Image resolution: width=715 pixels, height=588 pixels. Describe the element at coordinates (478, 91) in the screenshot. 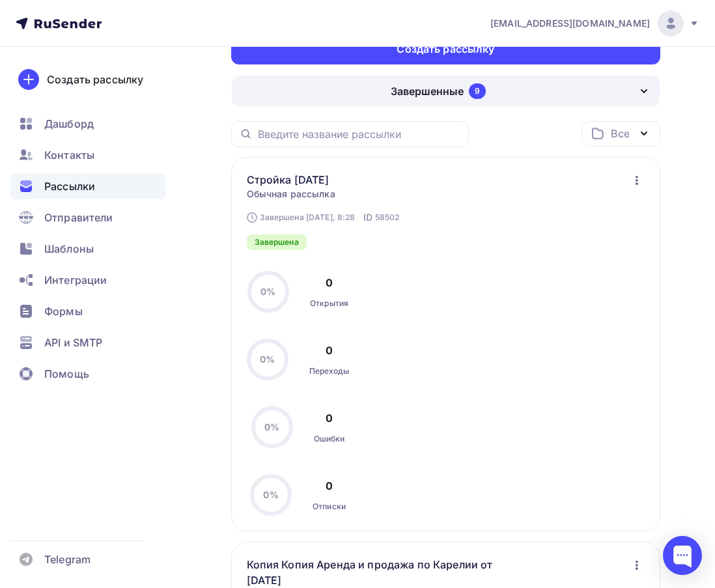

I see `div: 9` at that location.